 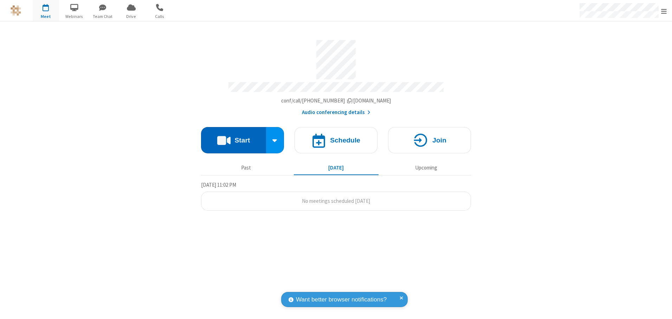 I want to click on span: Want better browser notifications?, so click(x=341, y=300).